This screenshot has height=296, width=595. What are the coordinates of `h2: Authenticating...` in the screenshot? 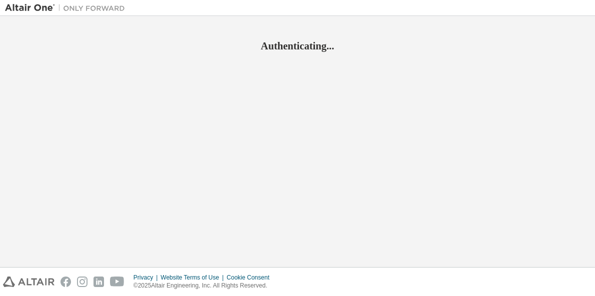 It's located at (297, 46).